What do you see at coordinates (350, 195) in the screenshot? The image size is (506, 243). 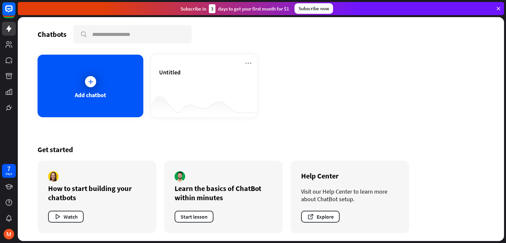 I see `div: Visit our Help Center to learn more about ChatBot setup.` at bounding box center [350, 195].